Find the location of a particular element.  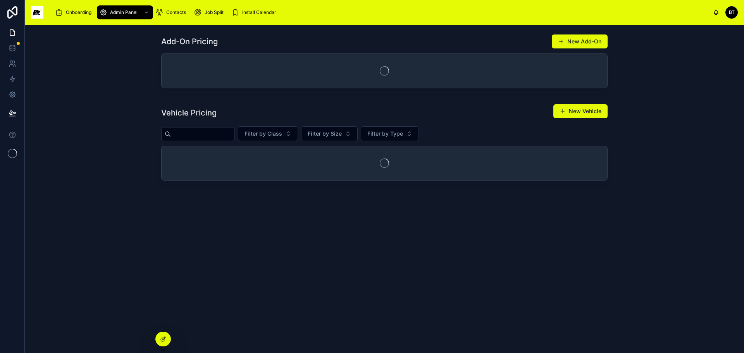

div: scrollable content is located at coordinates (381, 12).